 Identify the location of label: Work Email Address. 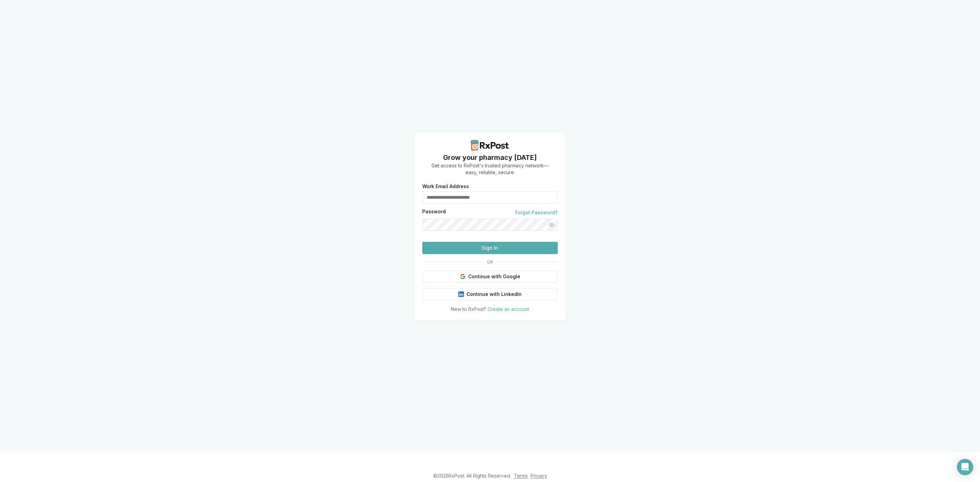
(490, 186).